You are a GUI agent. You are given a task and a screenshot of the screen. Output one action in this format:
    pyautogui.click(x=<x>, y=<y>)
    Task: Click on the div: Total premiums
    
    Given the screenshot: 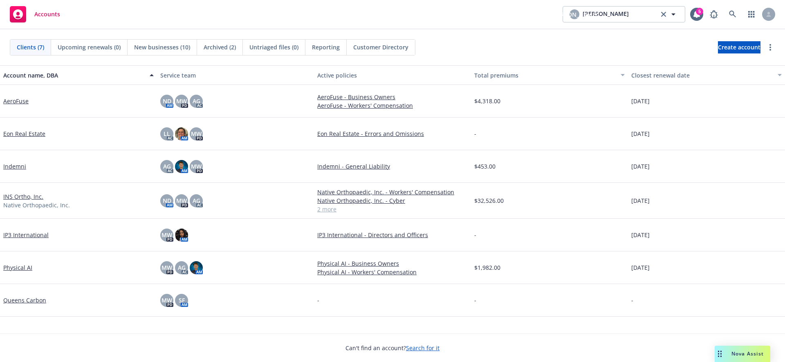 What is the action you would take?
    pyautogui.click(x=545, y=75)
    